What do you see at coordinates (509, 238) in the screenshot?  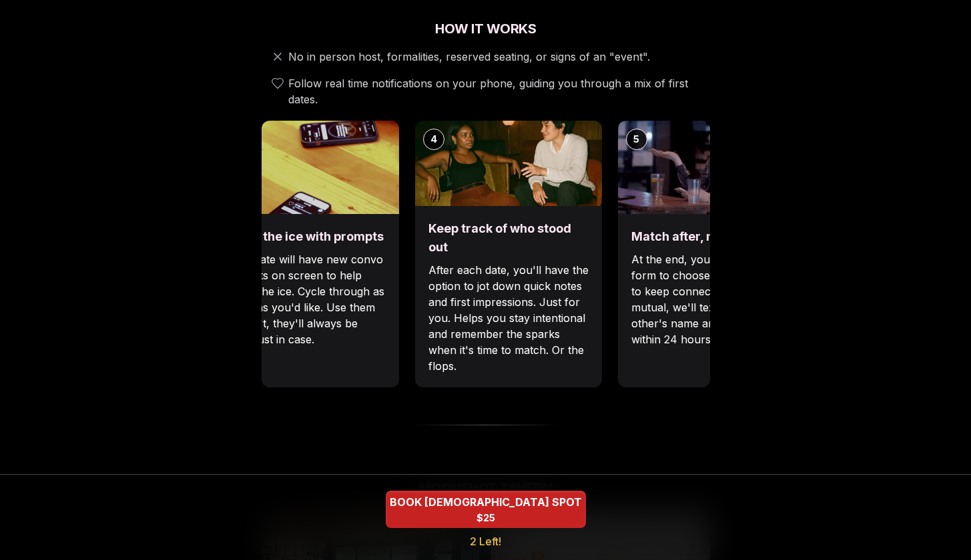 I see `h3: Keep track of who stood out` at bounding box center [509, 238].